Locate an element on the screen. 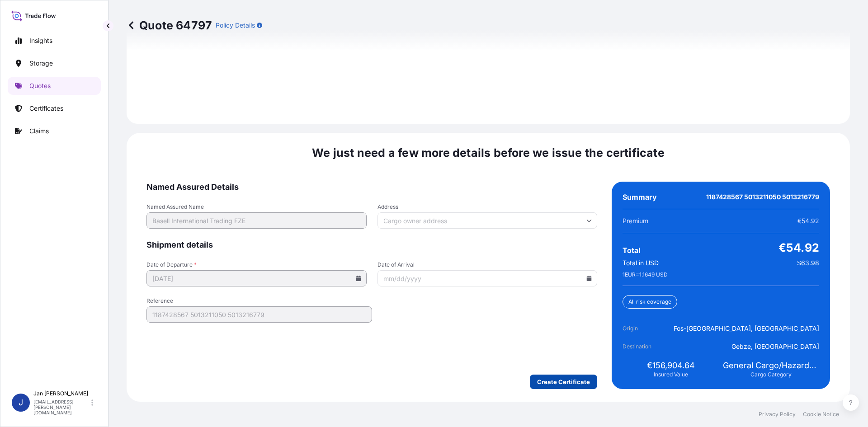  span: $63.98 is located at coordinates (807, 263).